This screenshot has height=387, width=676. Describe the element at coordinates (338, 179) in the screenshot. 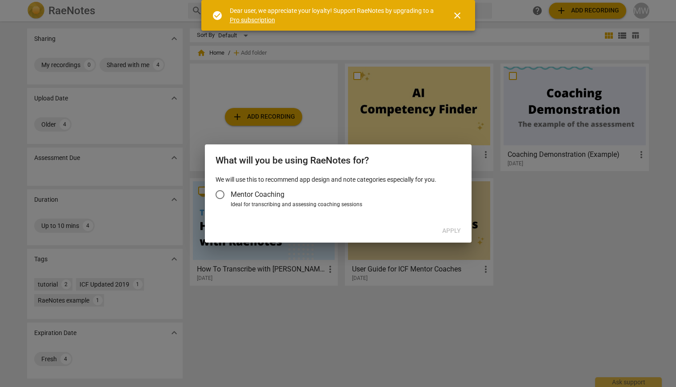

I see `p: We will use this to recommend app design and note categories especially for you.` at that location.